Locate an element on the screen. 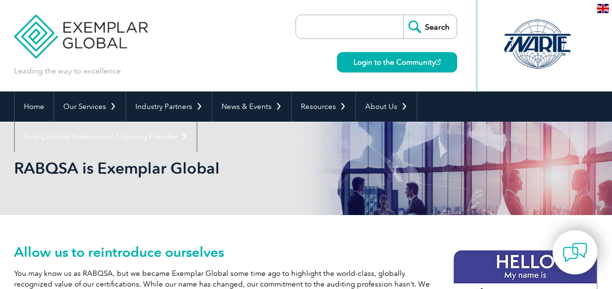 The image size is (612, 289). a: About Us is located at coordinates (386, 107).